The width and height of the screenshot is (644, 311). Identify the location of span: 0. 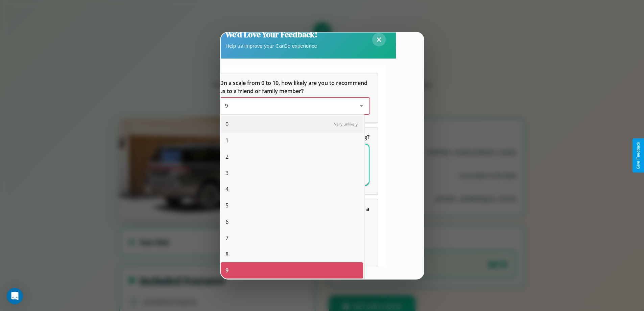
(227, 124).